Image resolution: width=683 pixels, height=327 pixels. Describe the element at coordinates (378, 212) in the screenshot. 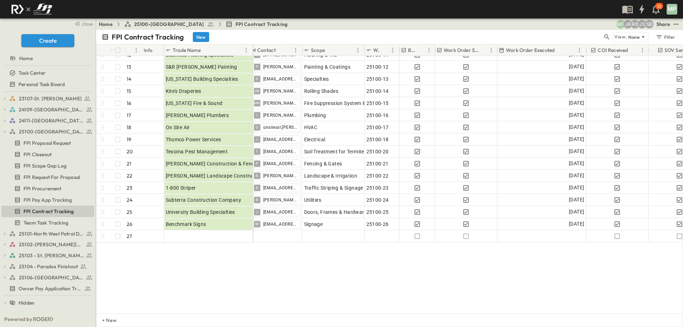

I see `span: 25100-25` at that location.